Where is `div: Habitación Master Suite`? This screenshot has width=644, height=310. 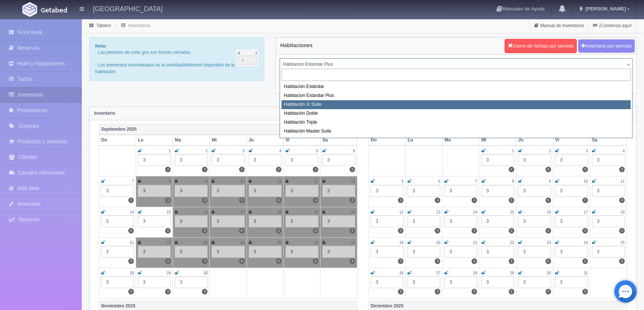
div: Habitación Master Suite is located at coordinates (456, 132).